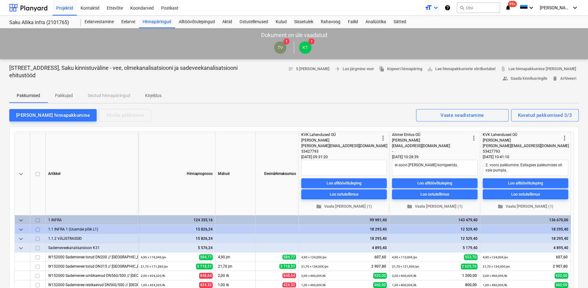 The height and width of the screenshot is (288, 588). I want to click on p: Dokument on üle vaadatud, so click(294, 35).